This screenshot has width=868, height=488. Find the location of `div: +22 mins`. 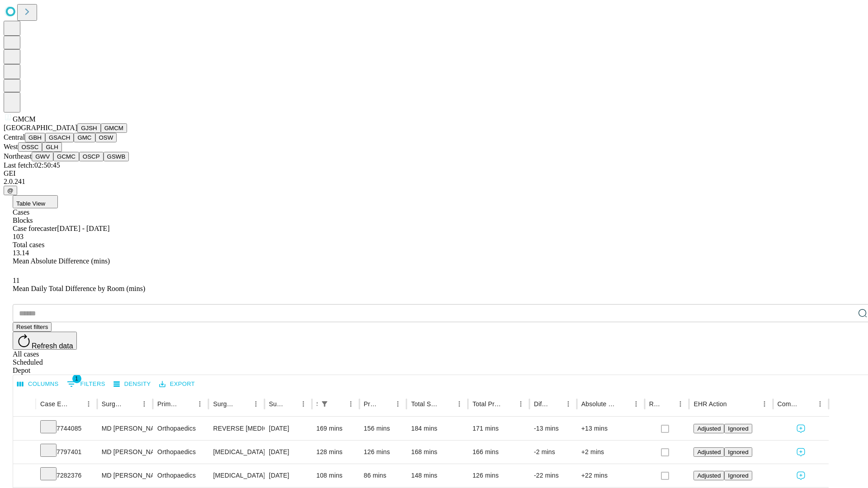

div: +22 mins is located at coordinates (611, 476).